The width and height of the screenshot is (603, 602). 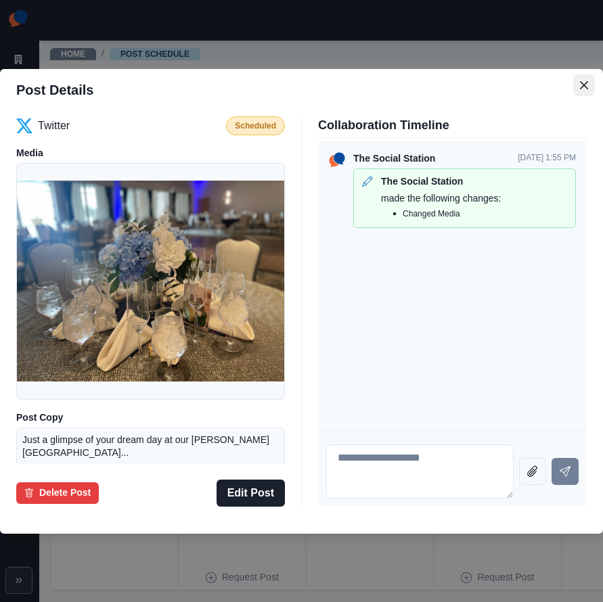 What do you see at coordinates (250, 493) in the screenshot?
I see `button: Edit Post` at bounding box center [250, 493].